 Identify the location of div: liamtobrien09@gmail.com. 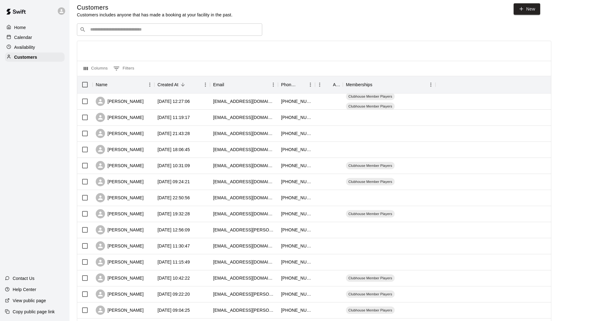
(244, 182).